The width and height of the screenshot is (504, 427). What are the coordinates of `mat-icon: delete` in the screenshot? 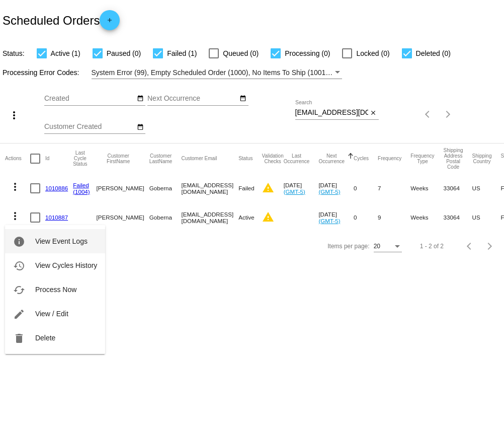 It's located at (19, 338).